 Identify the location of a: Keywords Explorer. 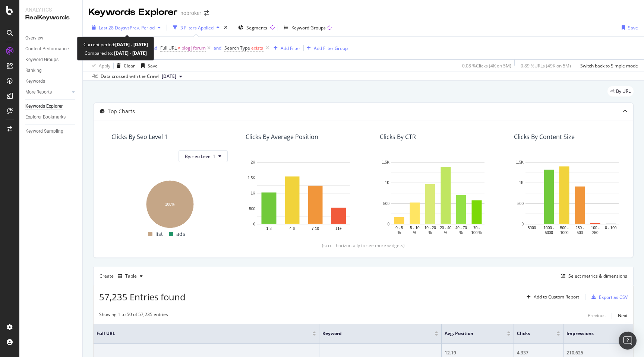
(51, 106).